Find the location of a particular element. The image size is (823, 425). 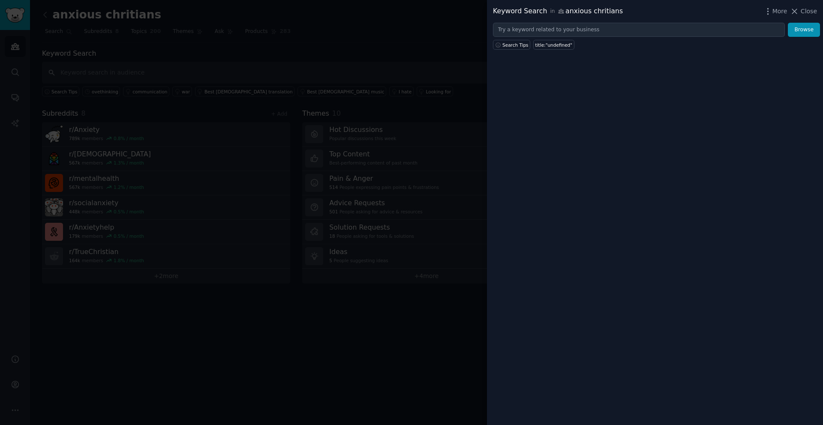

span: in is located at coordinates (552, 12).